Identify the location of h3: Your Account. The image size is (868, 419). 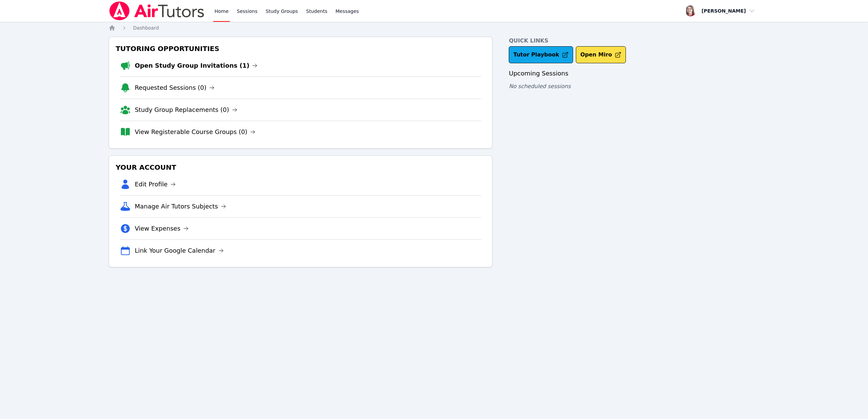
(301, 167).